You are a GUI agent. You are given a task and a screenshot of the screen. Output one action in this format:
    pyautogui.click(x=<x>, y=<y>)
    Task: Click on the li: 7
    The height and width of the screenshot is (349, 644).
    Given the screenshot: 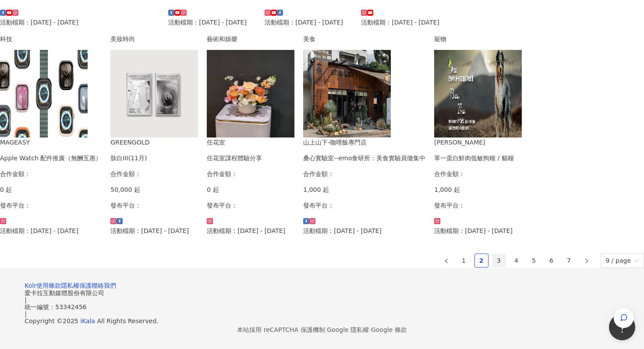 What is the action you would take?
    pyautogui.click(x=569, y=261)
    